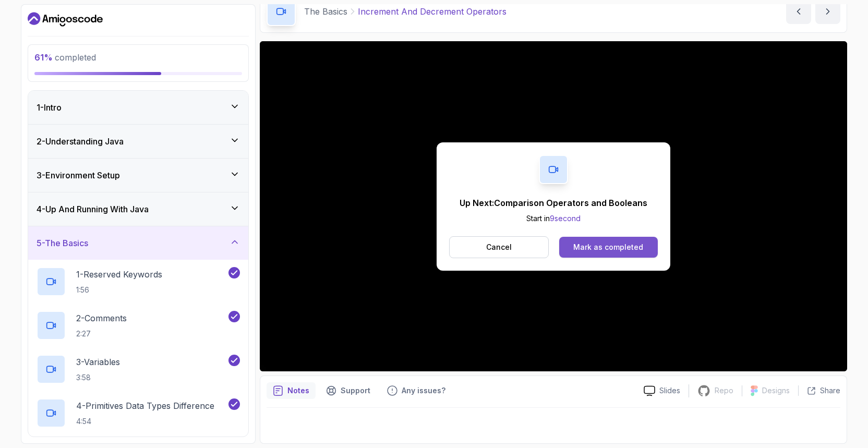  Describe the element at coordinates (608, 247) in the screenshot. I see `div: Mark as completed` at that location.